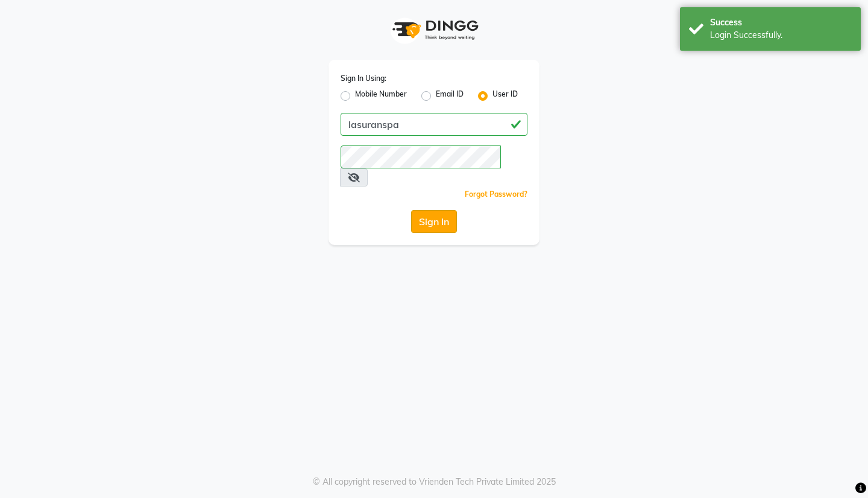 Image resolution: width=868 pixels, height=498 pixels. I want to click on label: Mobile Number, so click(381, 96).